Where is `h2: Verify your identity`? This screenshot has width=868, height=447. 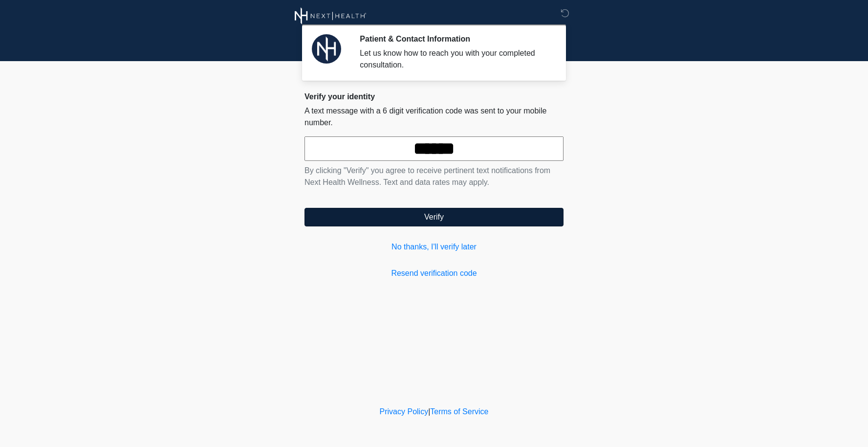
h2: Verify your identity is located at coordinates (434, 96).